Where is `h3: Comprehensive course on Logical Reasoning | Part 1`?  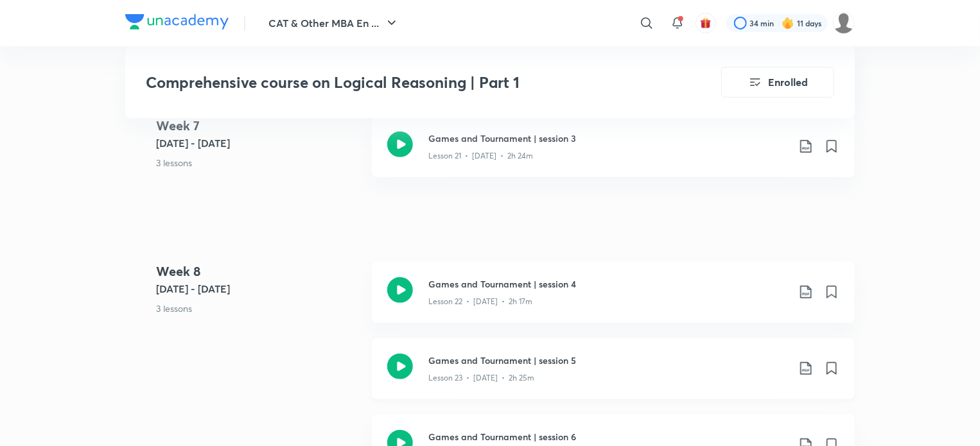 h3: Comprehensive course on Logical Reasoning | Part 1 is located at coordinates (397, 82).